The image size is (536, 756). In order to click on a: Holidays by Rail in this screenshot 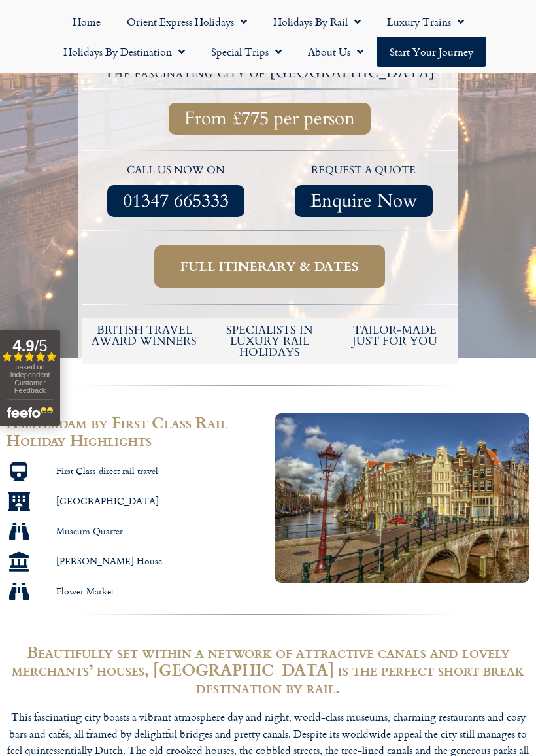, I will do `click(317, 21)`.